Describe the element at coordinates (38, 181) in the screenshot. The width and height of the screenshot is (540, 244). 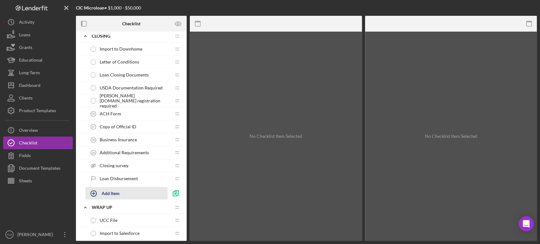
I see `a: Sheets` at that location.